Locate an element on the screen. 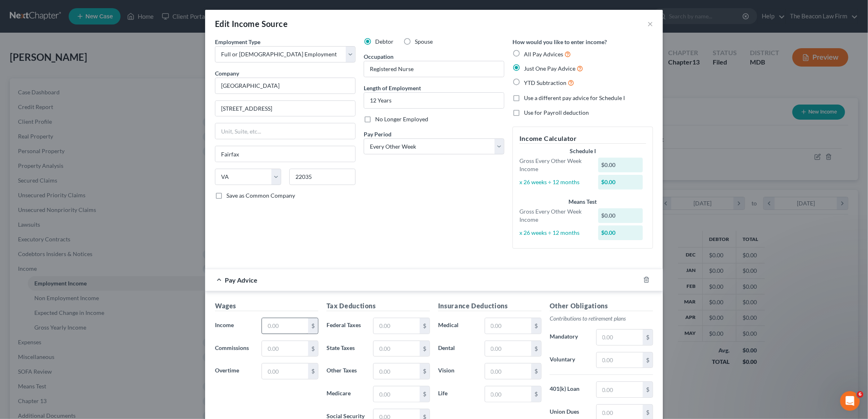 This screenshot has width=868, height=419. input: Search company by name... is located at coordinates (285, 86).